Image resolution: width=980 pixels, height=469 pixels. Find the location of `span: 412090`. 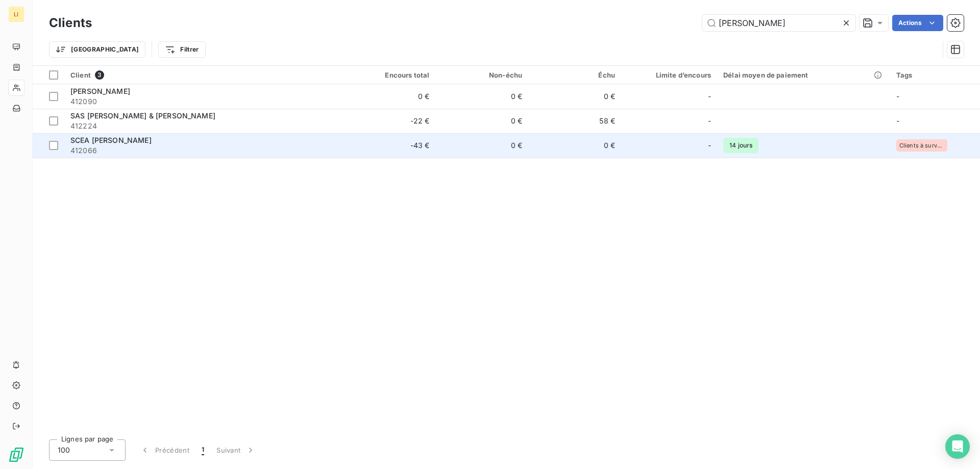

span: 412090 is located at coordinates (204, 102).